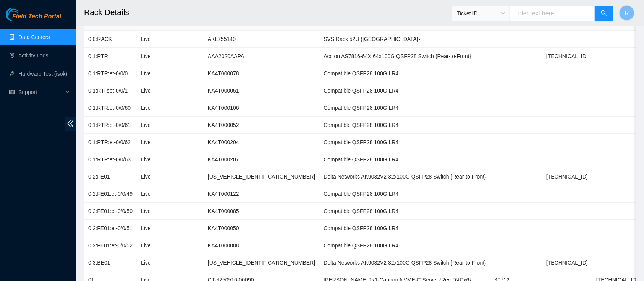 This screenshot has width=644, height=281. Describe the element at coordinates (110, 159) in the screenshot. I see `td: 0.1:RTR:et-0/0/63` at that location.